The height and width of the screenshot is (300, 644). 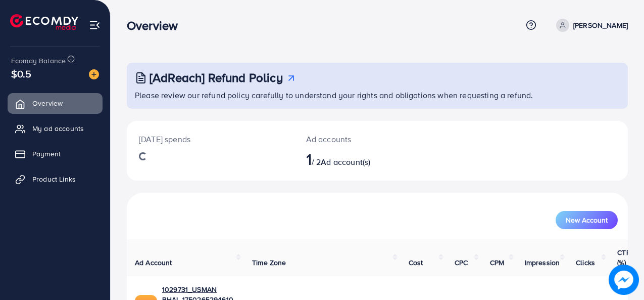 What do you see at coordinates (21, 73) in the screenshot?
I see `span: $0.5` at bounding box center [21, 73].